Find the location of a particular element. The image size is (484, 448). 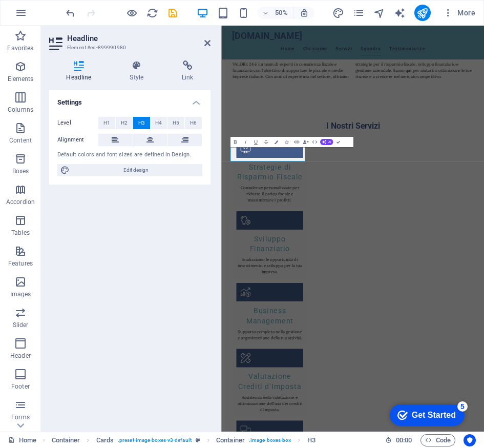

i: On resize automatically adjust zoom level to fit chosen device. is located at coordinates (304, 13).